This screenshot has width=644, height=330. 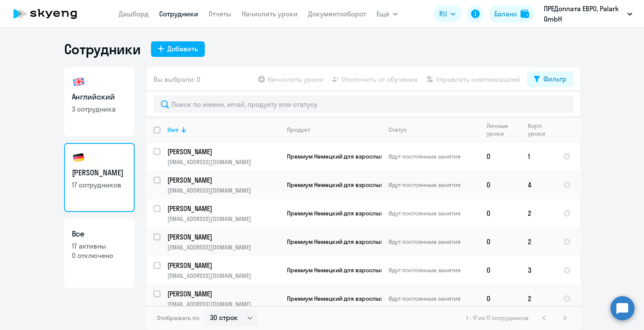 I want to click on button: ПРЕДоплата ЕВРО, Palark GmbH, so click(x=589, y=14).